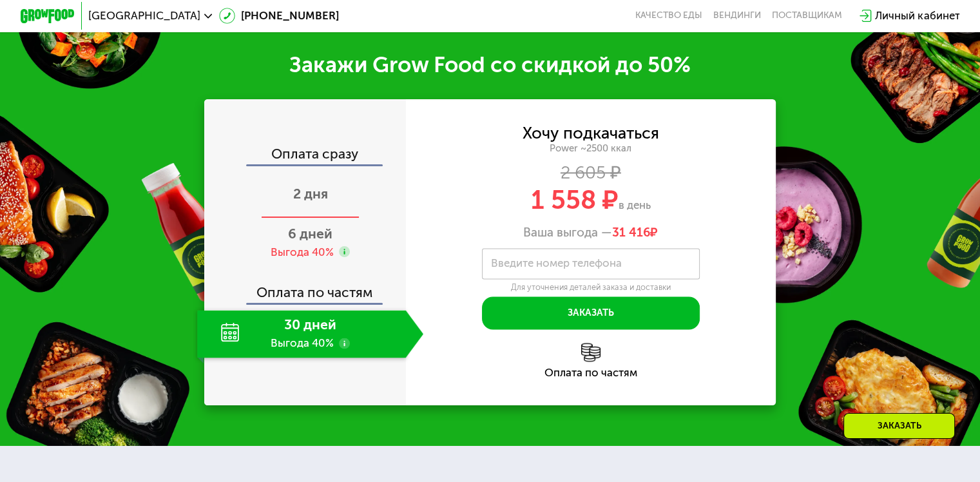 The width and height of the screenshot is (980, 482). What do you see at coordinates (591, 287) in the screenshot?
I see `div: Для уточнения деталей заказа и доставки` at bounding box center [591, 287].